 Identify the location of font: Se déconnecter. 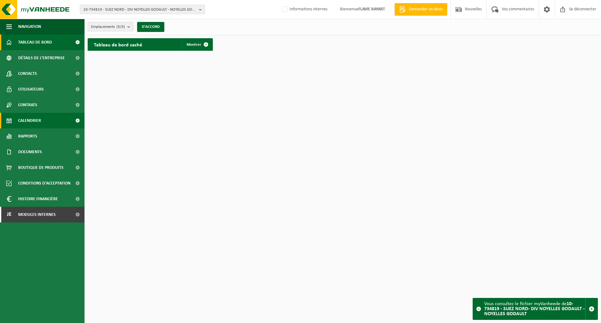
(583, 9).